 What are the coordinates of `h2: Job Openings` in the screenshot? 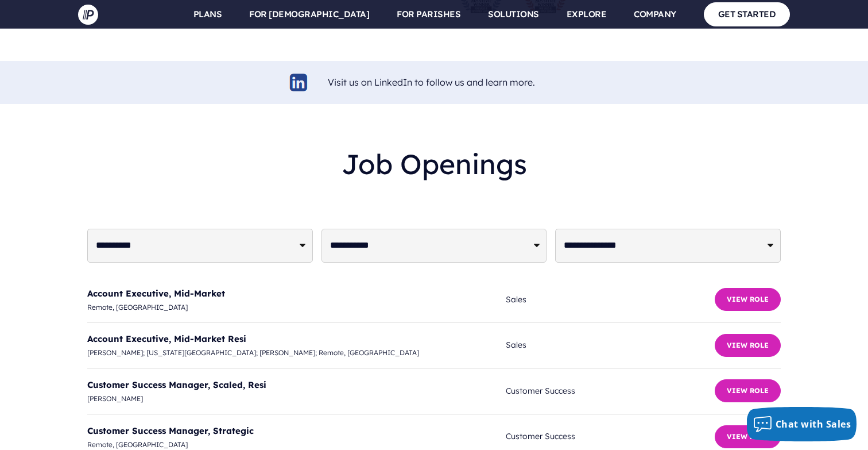 It's located at (434, 164).